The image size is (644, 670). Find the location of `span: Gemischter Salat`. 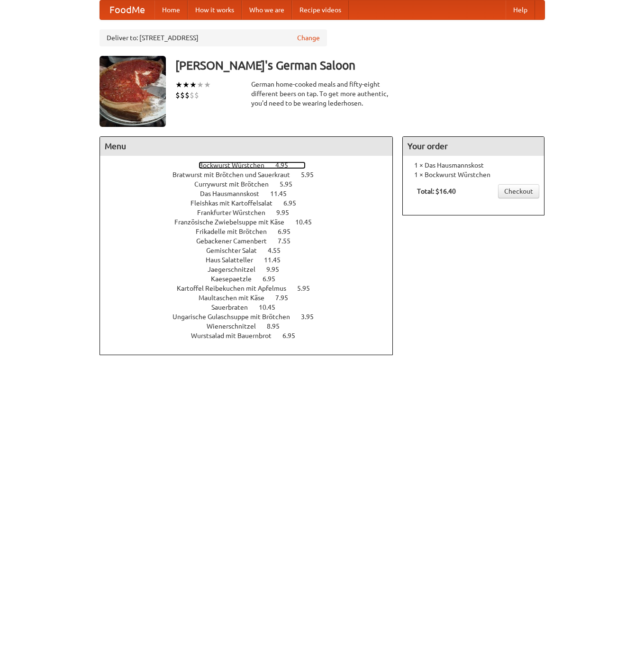

span: Gemischter Salat is located at coordinates (236, 250).